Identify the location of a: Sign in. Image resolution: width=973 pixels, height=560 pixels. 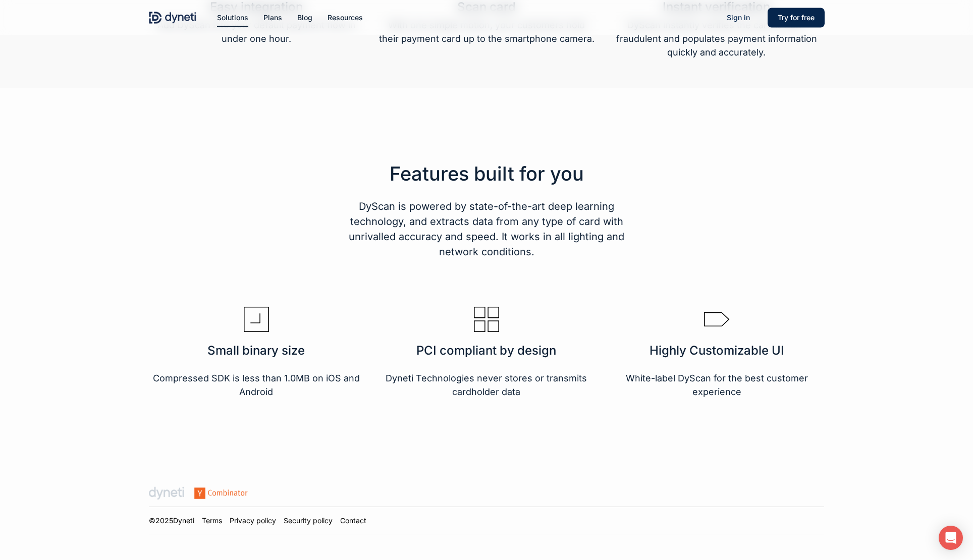
(738, 17).